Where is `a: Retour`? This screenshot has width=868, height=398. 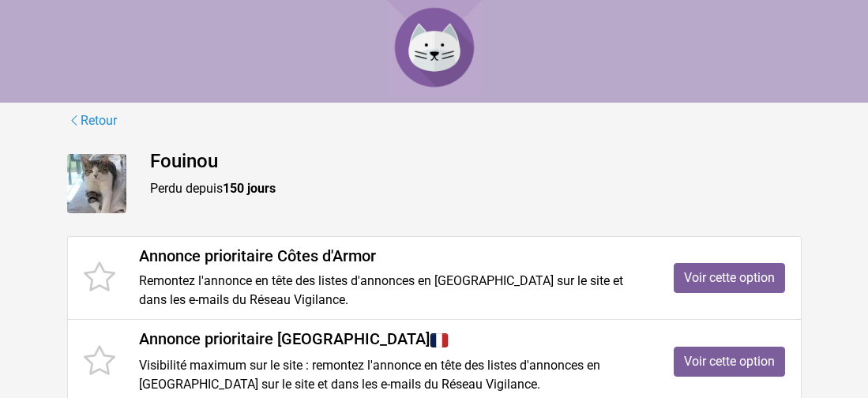
a: Retour is located at coordinates (92, 121).